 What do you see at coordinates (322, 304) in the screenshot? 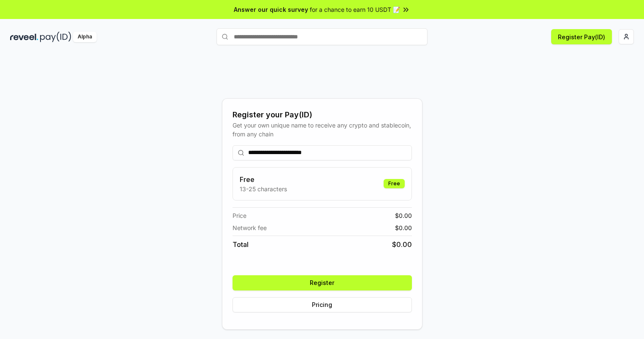
I see `button: Pricing` at bounding box center [322, 304].